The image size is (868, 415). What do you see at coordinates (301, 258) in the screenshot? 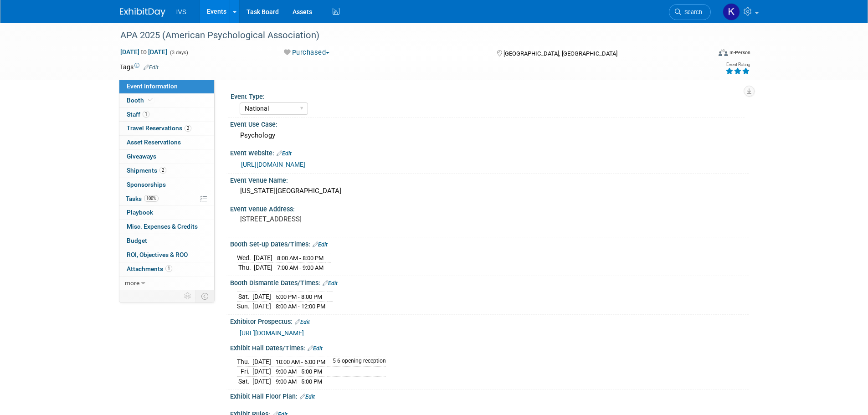
I see `span: 8:00 AM - 8:00 PM` at bounding box center [301, 258].